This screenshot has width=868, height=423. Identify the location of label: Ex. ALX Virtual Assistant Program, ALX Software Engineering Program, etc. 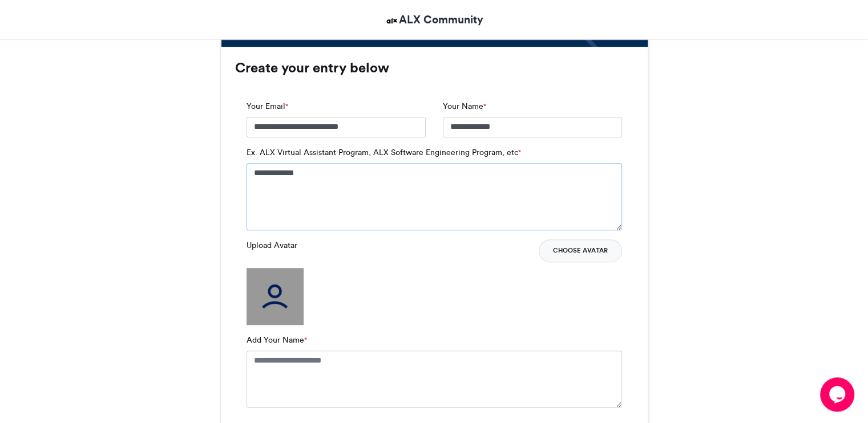
(383, 153).